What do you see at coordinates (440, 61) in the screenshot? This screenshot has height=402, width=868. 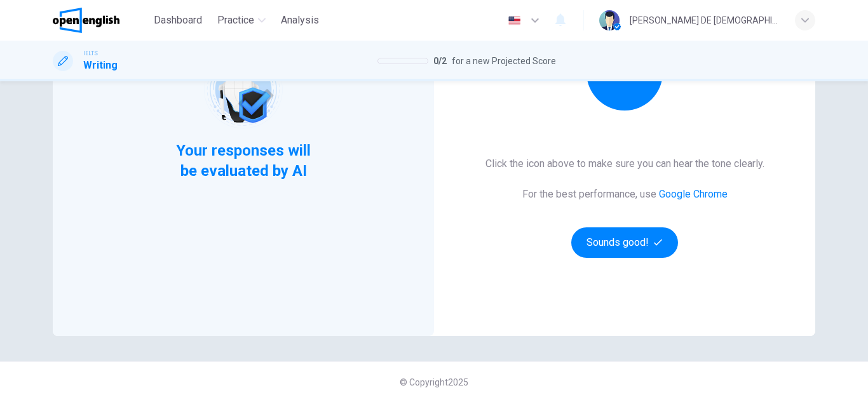 I see `span: 0 / 2` at bounding box center [440, 61].